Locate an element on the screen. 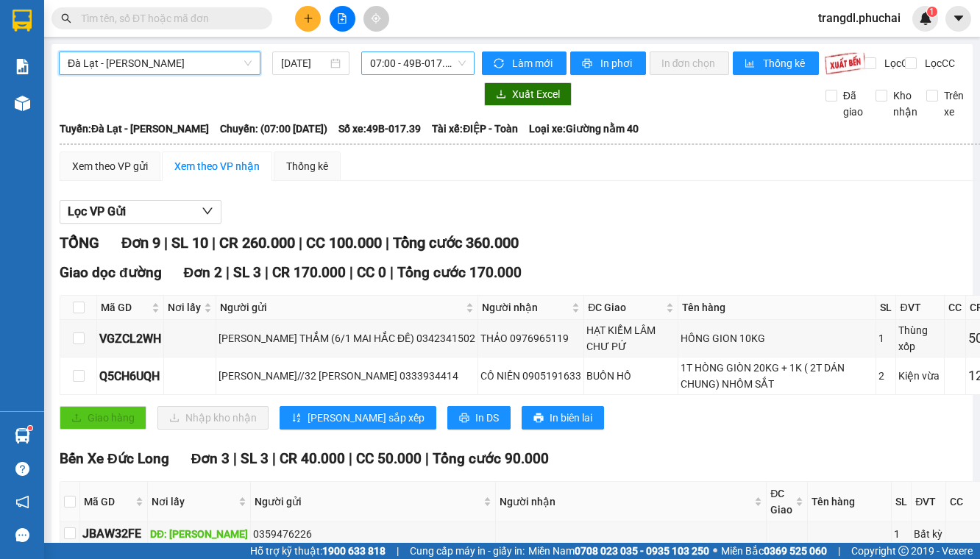 The width and height of the screenshot is (980, 559). span: Miền Nam is located at coordinates (619, 551).